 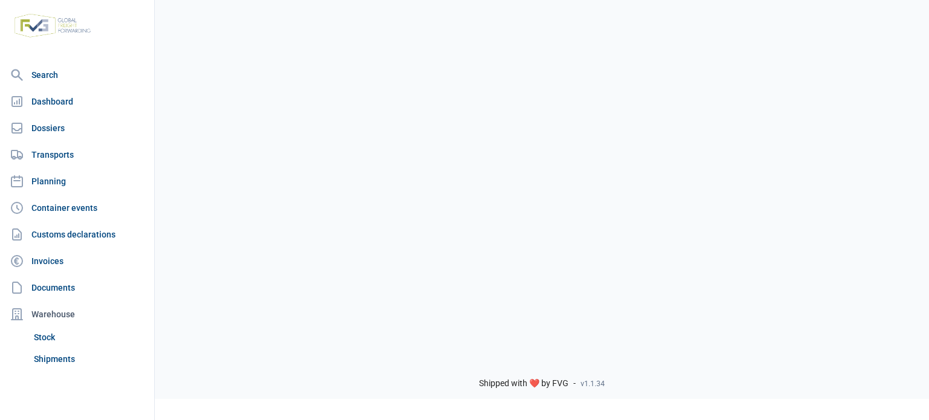 I want to click on a: Invoices, so click(x=77, y=261).